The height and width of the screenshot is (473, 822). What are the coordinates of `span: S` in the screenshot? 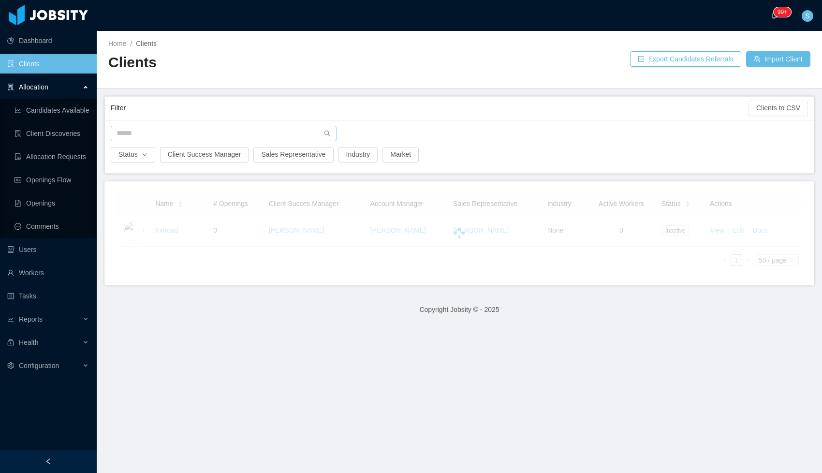 It's located at (807, 16).